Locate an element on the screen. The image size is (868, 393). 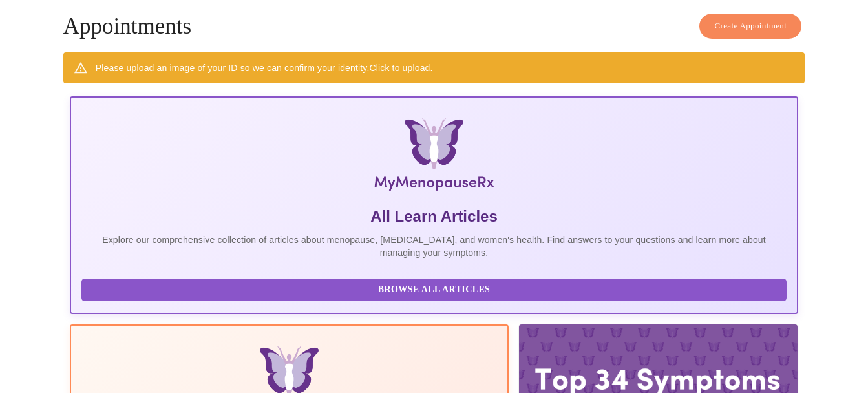
button: Create Appointment is located at coordinates (750, 26).